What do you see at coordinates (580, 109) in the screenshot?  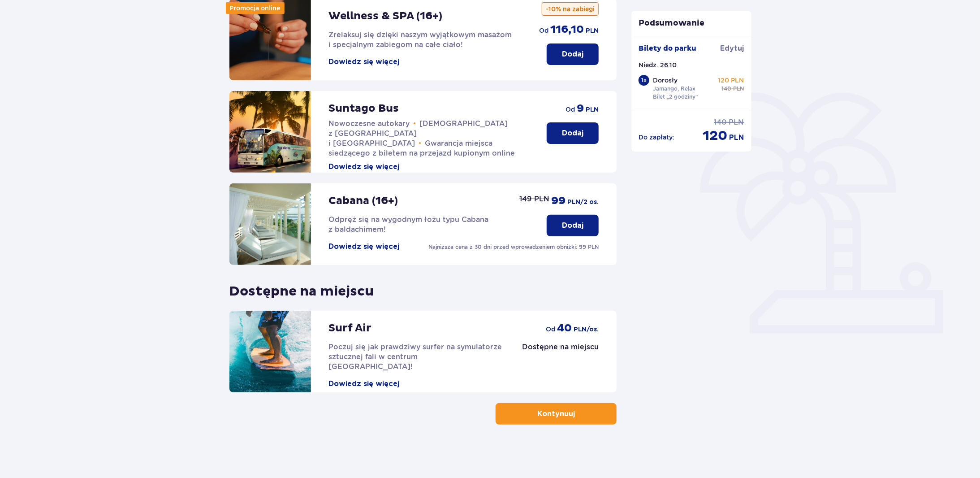 I see `span: 9` at bounding box center [580, 109].